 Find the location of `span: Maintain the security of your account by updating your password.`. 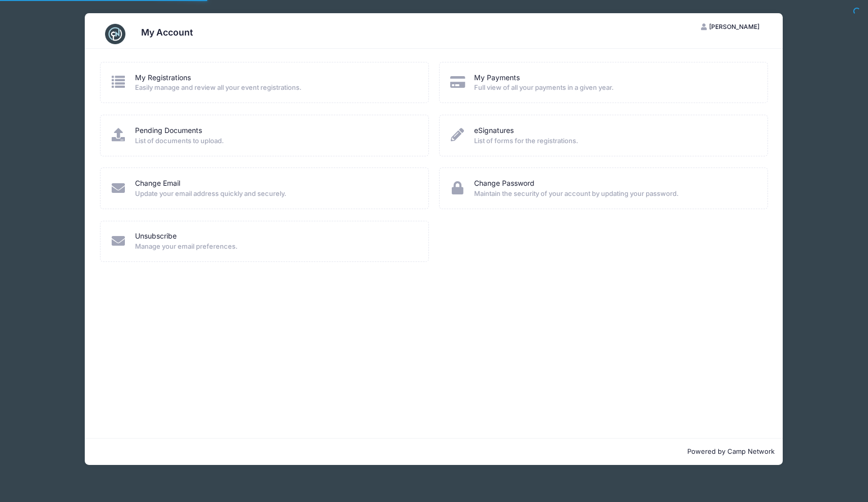

span: Maintain the security of your account by updating your password. is located at coordinates (614, 194).